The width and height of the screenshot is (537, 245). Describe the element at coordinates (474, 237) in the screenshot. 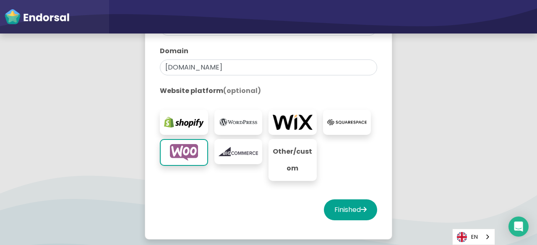

I see `div: Language` at that location.